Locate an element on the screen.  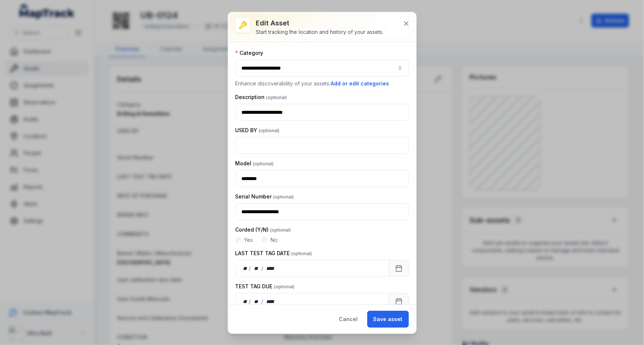
label: LAST TEST TAG DATE is located at coordinates (274, 253).